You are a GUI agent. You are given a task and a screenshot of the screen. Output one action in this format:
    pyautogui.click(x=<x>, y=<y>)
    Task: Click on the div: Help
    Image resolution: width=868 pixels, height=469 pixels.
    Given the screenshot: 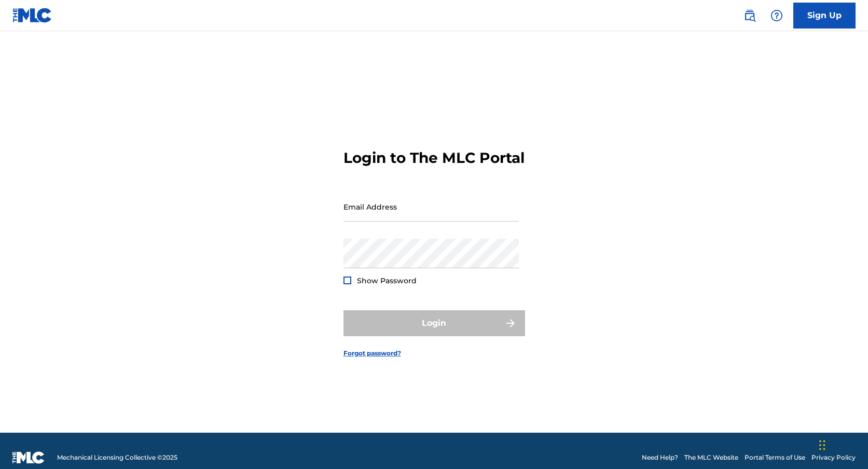 What is the action you would take?
    pyautogui.click(x=777, y=16)
    